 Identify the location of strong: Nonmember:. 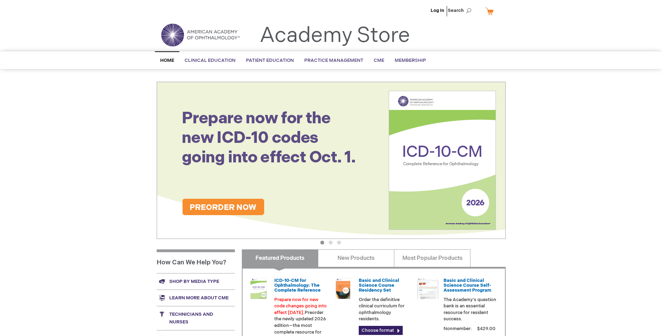
(457, 328).